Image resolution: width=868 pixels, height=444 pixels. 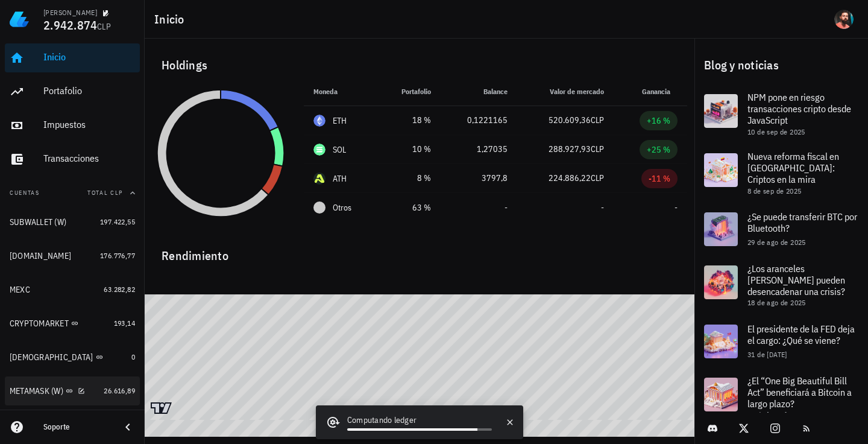 I want to click on div: Transacciones, so click(x=89, y=158).